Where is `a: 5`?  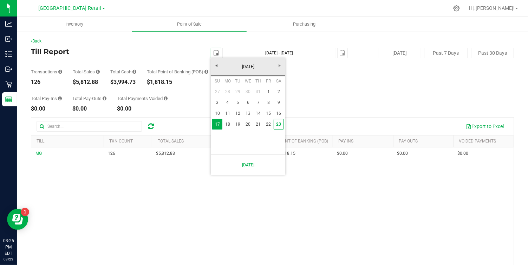 a: 5 is located at coordinates (238, 103).